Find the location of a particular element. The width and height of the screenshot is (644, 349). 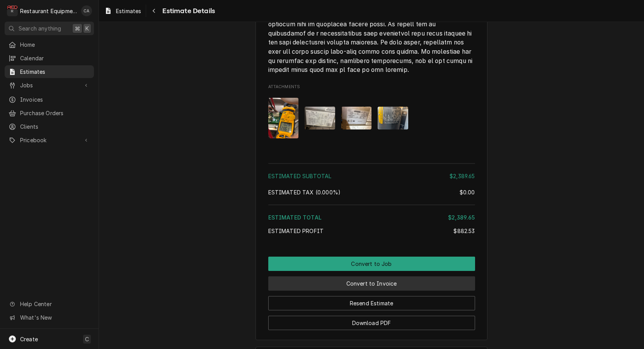

span: Create is located at coordinates (29, 339).